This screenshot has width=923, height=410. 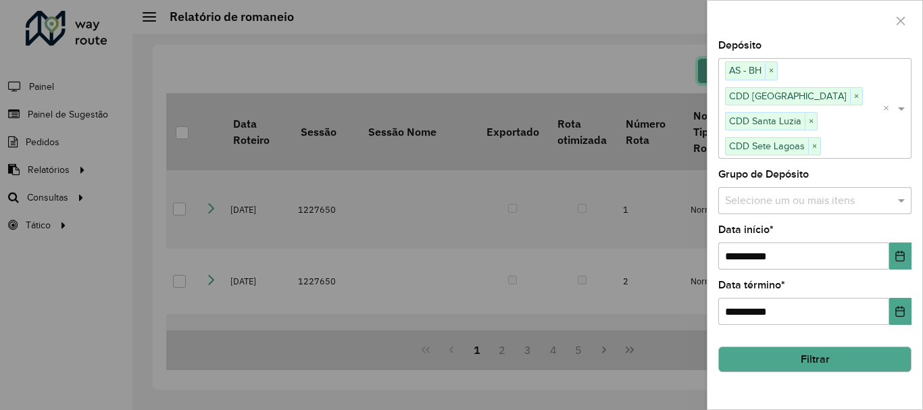 What do you see at coordinates (767, 146) in the screenshot?
I see `span: CDD Sete Lagoas` at bounding box center [767, 146].